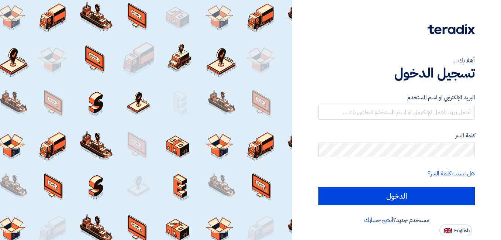 This screenshot has width=501, height=240. What do you see at coordinates (396, 73) in the screenshot?
I see `h1: تسجيل الدخول` at bounding box center [396, 73].